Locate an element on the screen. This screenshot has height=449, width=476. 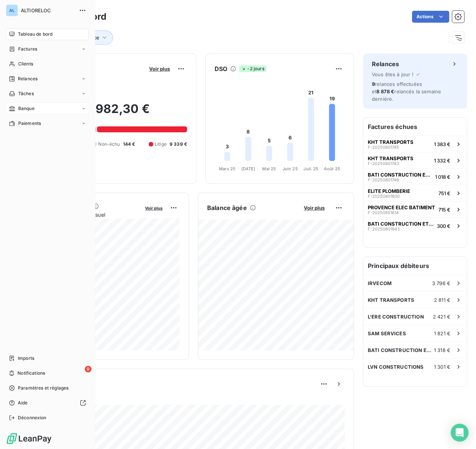
span: F-20250801814 is located at coordinates (383, 213).